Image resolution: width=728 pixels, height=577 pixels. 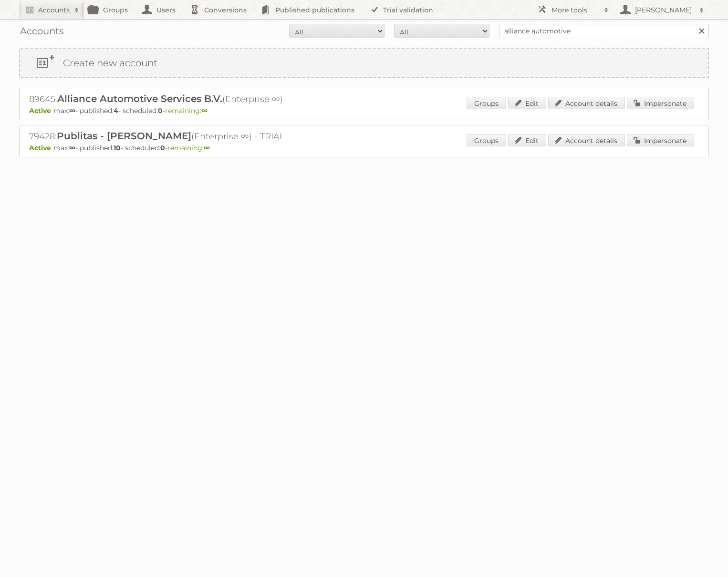 What do you see at coordinates (196, 136) in the screenshot?
I see `h2: 79428: (Enterprise ∞) - TRIAL` at bounding box center [196, 136].